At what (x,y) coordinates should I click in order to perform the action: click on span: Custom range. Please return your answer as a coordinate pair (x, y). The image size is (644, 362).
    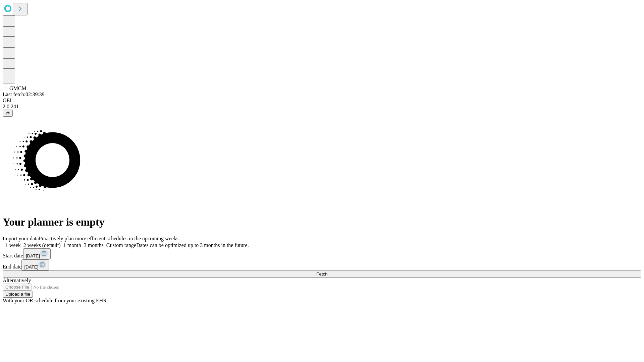
    Looking at the image, I should click on (121, 245).